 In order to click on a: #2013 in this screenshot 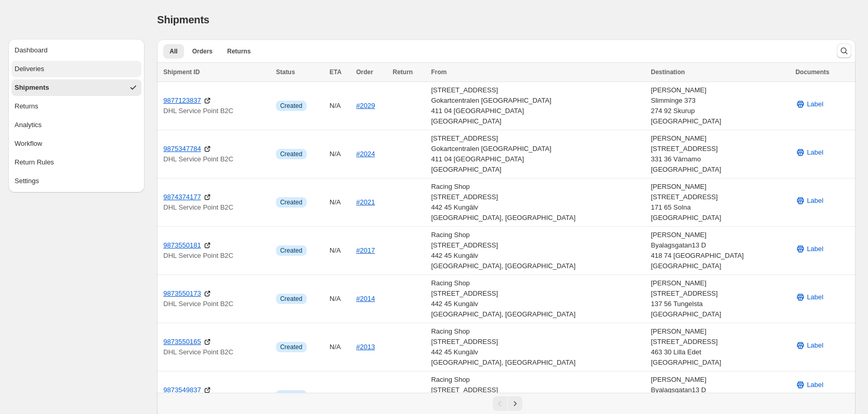, I will do `click(366, 346)`.